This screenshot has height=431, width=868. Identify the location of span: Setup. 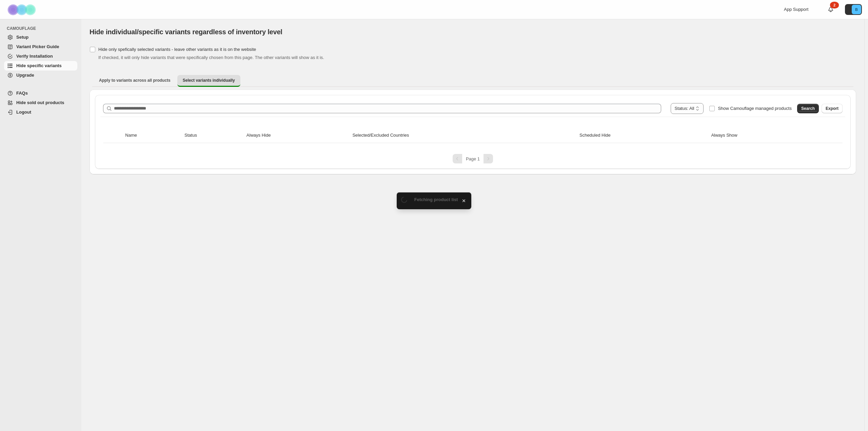
(22, 37).